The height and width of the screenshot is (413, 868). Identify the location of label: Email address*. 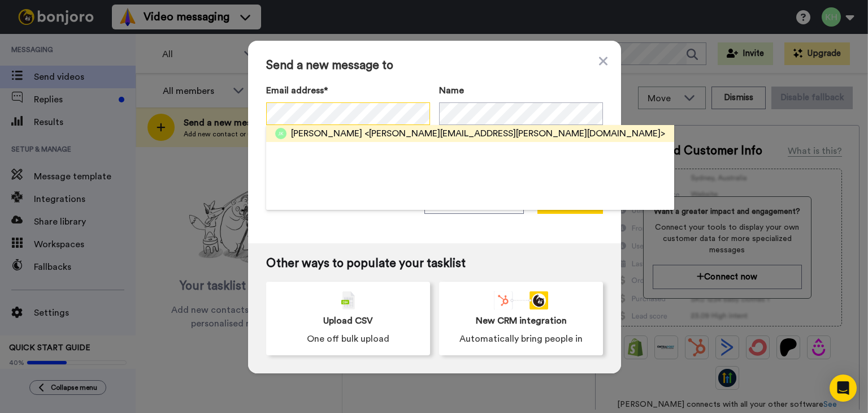
(348, 91).